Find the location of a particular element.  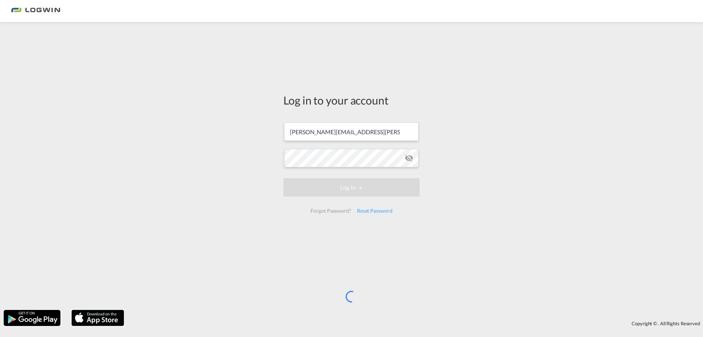

md-icon: icon-eye-off is located at coordinates (409, 158).